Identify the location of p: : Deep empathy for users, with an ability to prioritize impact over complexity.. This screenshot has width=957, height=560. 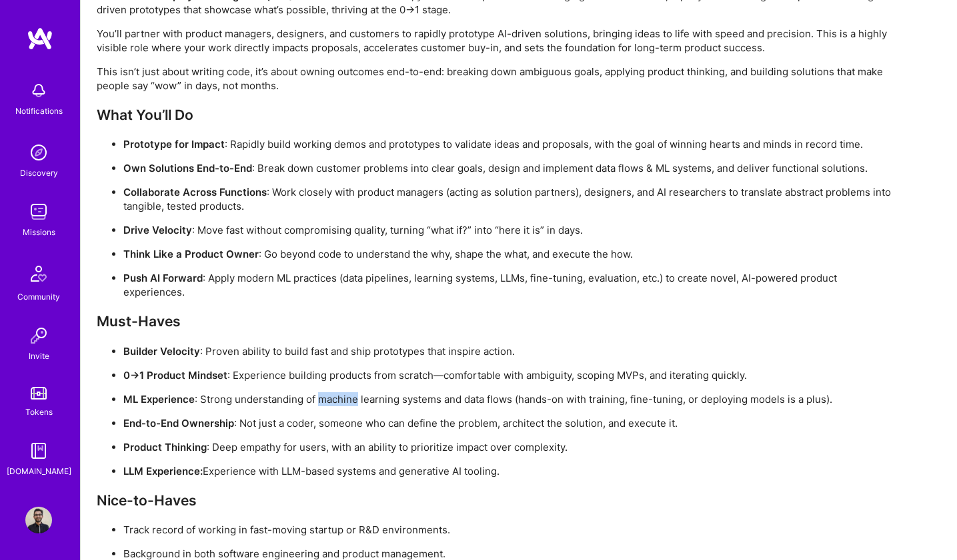
(510, 447).